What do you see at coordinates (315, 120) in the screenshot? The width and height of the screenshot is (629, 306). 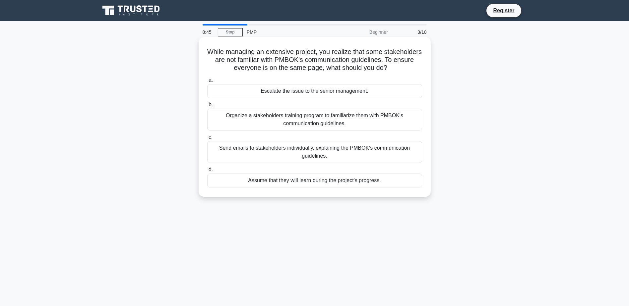 I see `div: Organize a stakeholders training program to familiarize them with PMBOK's communication guidelines.` at bounding box center [315, 120].